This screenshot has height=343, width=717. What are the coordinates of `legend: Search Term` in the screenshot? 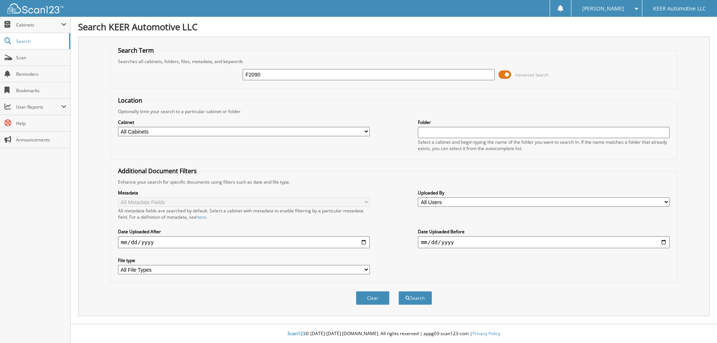 It's located at (136, 50).